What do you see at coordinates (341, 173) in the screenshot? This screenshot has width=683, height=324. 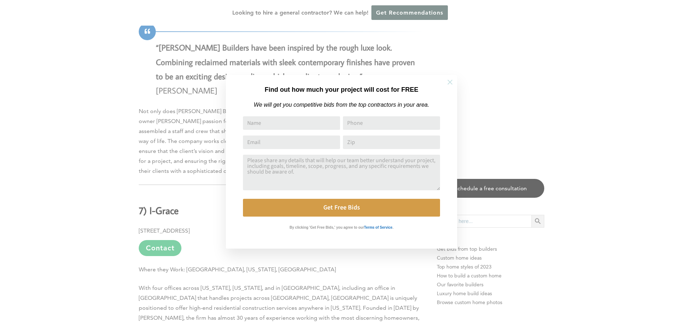 I see `textarea: Comment or Message` at bounding box center [341, 173].